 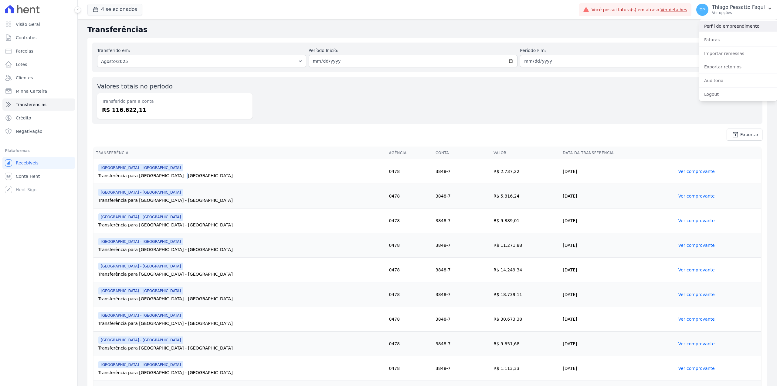 I want to click on dd: R$ 116.622,11, so click(x=175, y=110).